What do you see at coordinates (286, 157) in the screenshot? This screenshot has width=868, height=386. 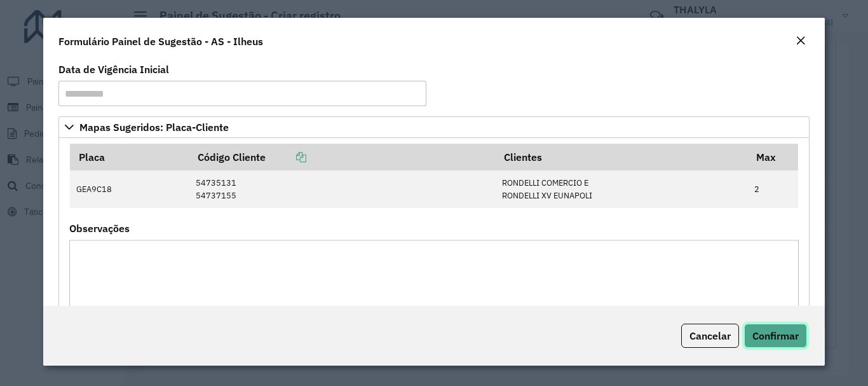 I see `a: Copiar` at bounding box center [286, 157].